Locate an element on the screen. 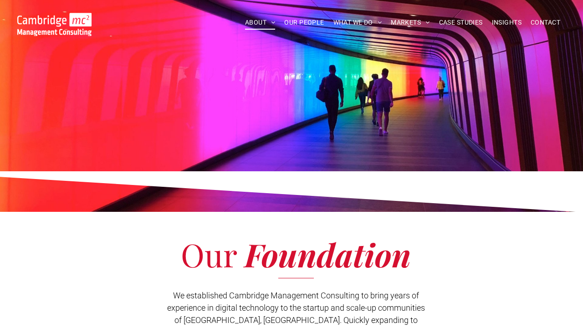 The image size is (583, 328). a: MARKETS is located at coordinates (410, 22).